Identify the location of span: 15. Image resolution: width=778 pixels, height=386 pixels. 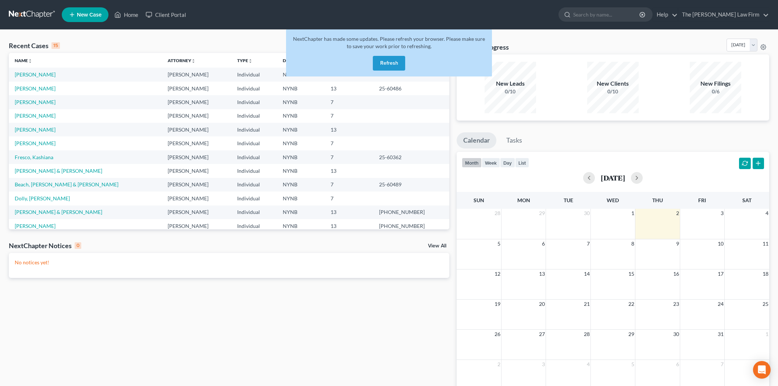
(631, 274).